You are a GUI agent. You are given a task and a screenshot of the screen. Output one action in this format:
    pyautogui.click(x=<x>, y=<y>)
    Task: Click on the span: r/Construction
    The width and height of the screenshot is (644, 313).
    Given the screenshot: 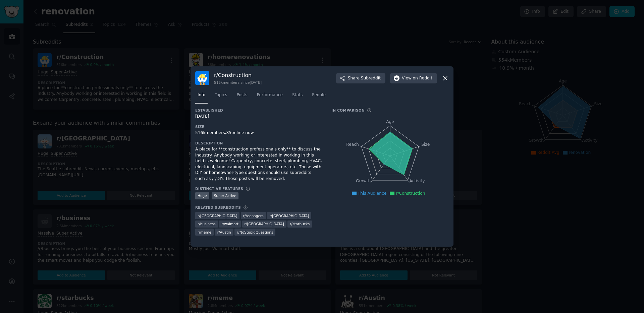 What is the action you would take?
    pyautogui.click(x=411, y=194)
    